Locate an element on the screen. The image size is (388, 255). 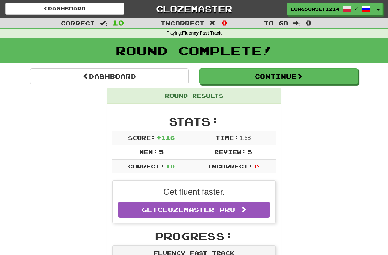
span: Review: is located at coordinates (230, 152).